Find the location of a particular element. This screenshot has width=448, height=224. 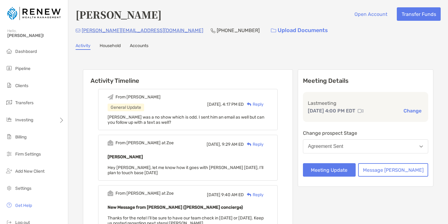

img: Open dropdown arrow is located at coordinates (422, 146).